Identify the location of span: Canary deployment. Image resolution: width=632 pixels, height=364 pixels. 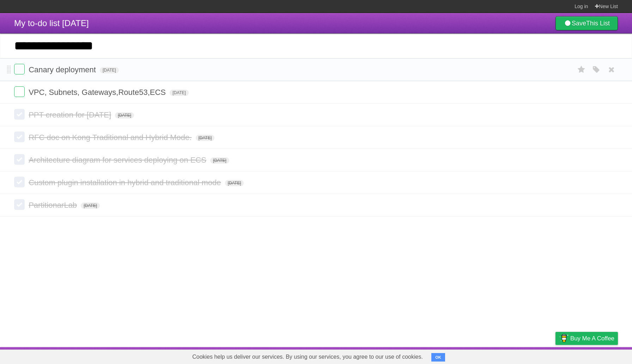
(63, 69).